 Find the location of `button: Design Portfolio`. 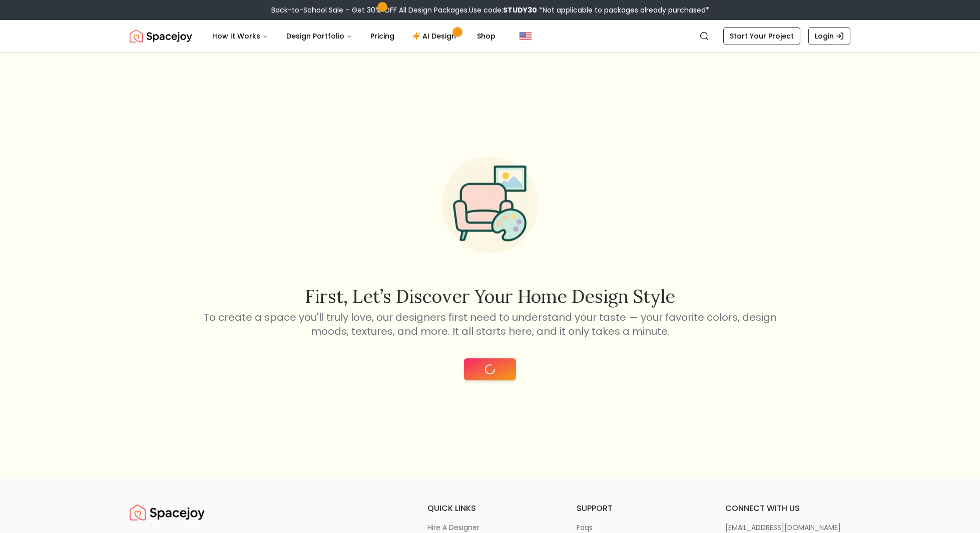

button: Design Portfolio is located at coordinates (319, 36).